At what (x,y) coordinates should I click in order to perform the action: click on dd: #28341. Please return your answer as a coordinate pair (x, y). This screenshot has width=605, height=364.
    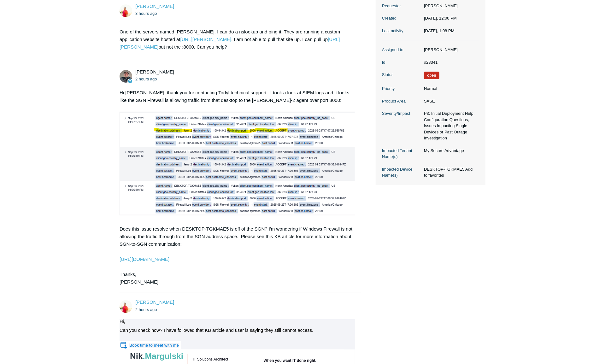
    Looking at the image, I should click on (450, 62).